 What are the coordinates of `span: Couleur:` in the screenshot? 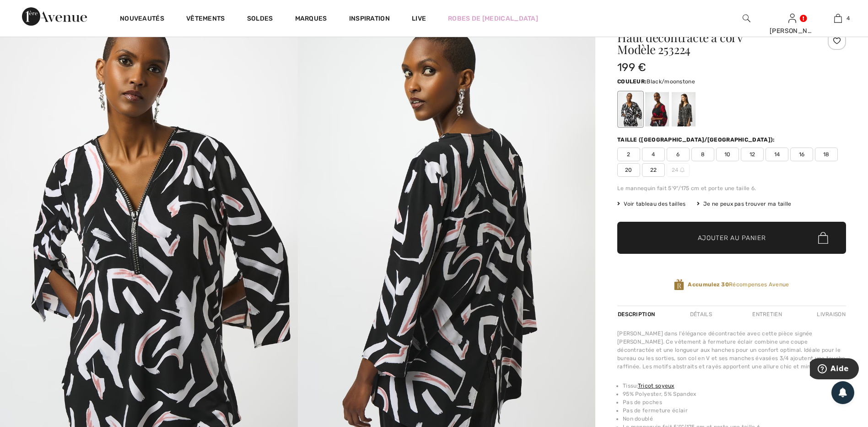 It's located at (632, 82).